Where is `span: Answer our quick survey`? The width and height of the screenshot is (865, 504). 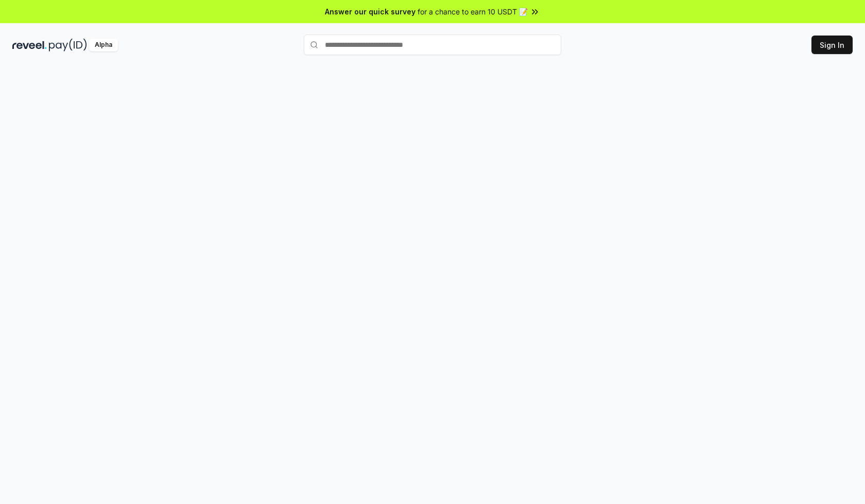
span: Answer our quick survey is located at coordinates (370, 11).